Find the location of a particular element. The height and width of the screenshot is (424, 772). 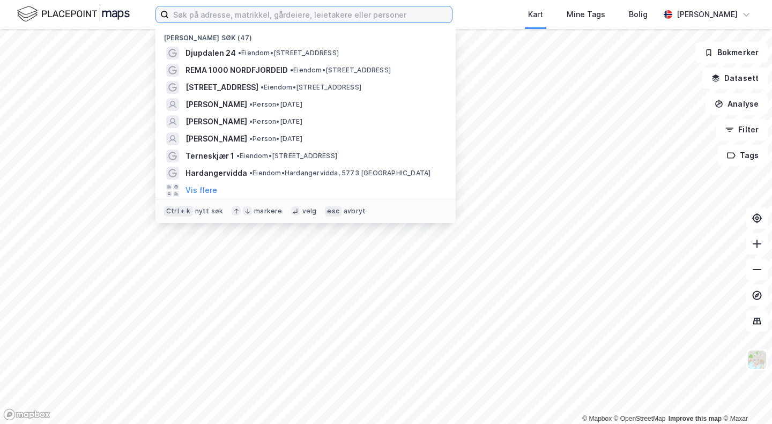

button: Tags is located at coordinates (742, 155).